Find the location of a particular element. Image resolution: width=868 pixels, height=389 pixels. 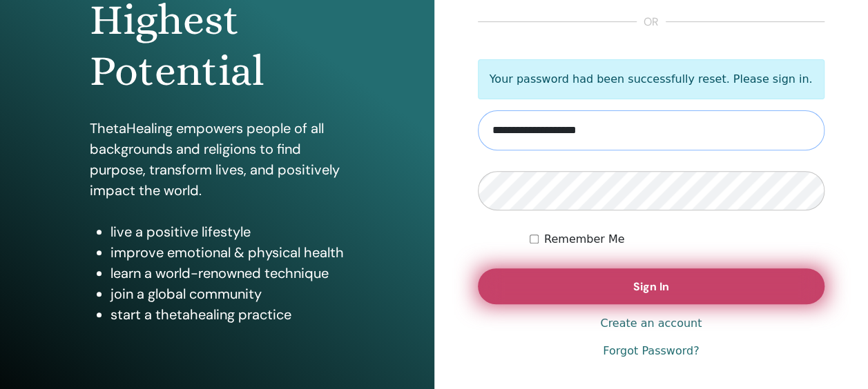

span: or is located at coordinates (651, 22).